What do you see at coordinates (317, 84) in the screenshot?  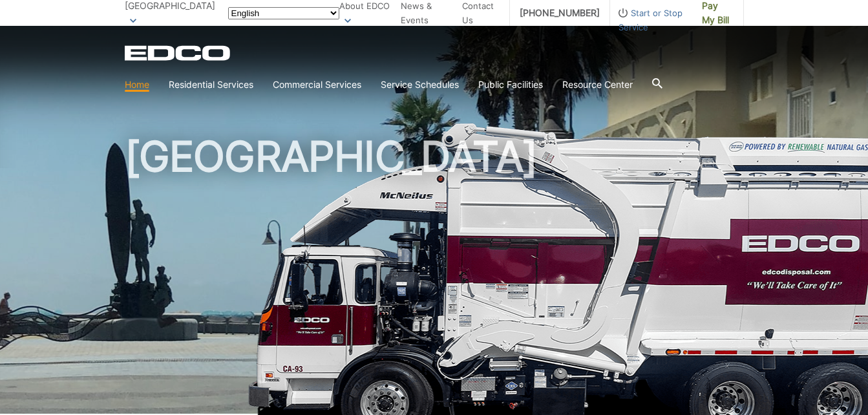 I see `a: Commercial Services` at bounding box center [317, 84].